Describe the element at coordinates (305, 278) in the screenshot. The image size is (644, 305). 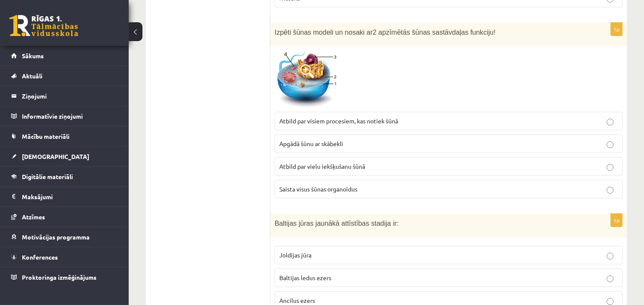
I see `span: Baltijas ledus ezers` at that location.